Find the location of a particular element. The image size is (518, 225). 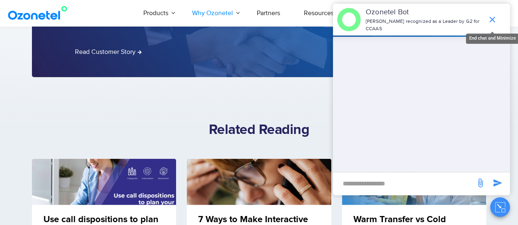

h2: Related Reading is located at coordinates (259, 131).